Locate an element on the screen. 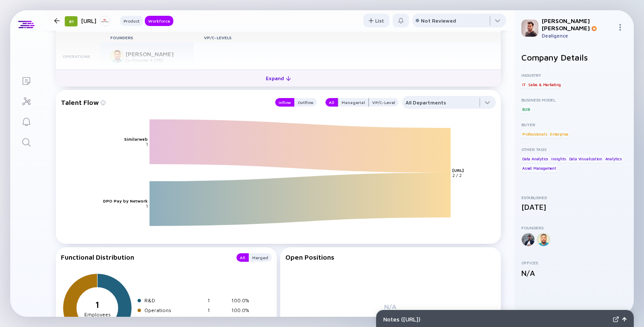 This screenshot has height=327, width=644. img: Open Notes is located at coordinates (624, 319).